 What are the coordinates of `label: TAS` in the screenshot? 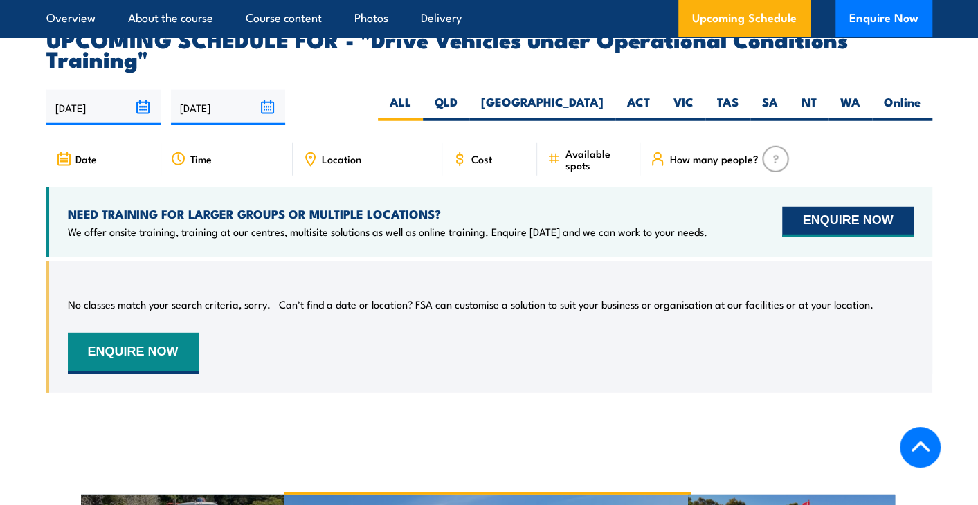 It's located at (728, 107).